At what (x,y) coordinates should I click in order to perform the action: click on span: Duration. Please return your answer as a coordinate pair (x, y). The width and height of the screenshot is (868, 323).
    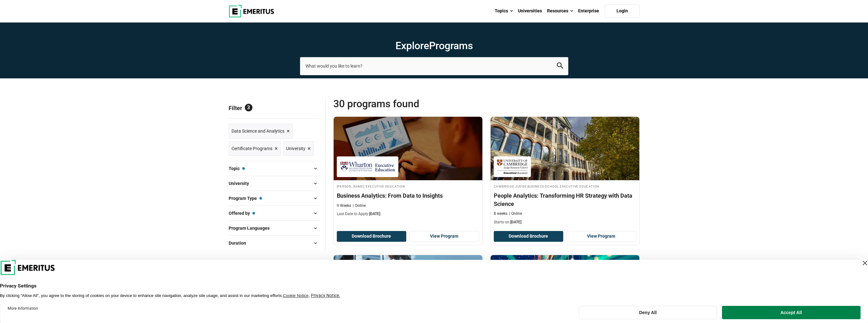
    Looking at the image, I should click on (240, 243).